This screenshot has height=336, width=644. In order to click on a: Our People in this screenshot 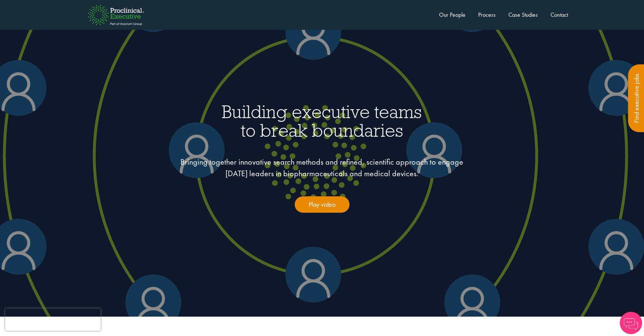, I will do `click(452, 15)`.